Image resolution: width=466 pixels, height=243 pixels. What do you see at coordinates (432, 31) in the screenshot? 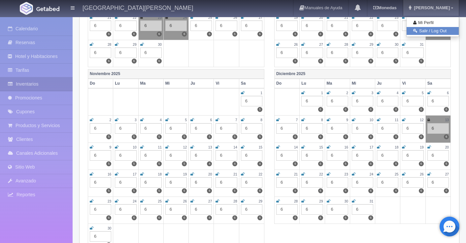
I see `a: Salir / Log Out` at bounding box center [432, 31].